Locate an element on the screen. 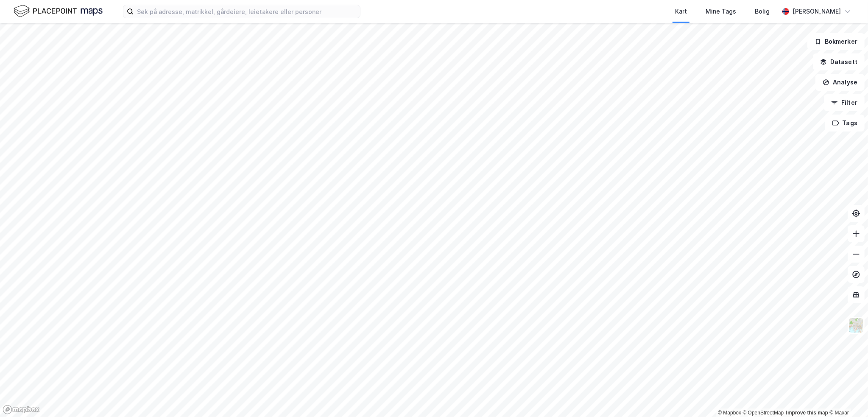  input: Søk på adresse, matrikkel, gårdeiere, leietakere eller personer is located at coordinates (247, 12).